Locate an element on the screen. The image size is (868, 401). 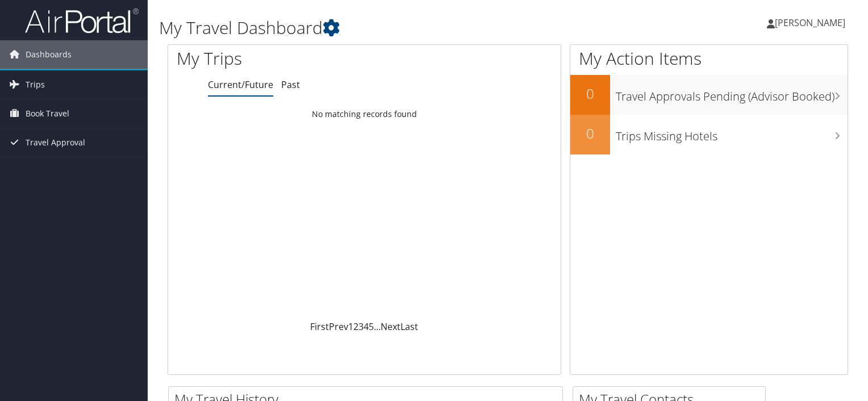
span: Trips is located at coordinates (36, 85).